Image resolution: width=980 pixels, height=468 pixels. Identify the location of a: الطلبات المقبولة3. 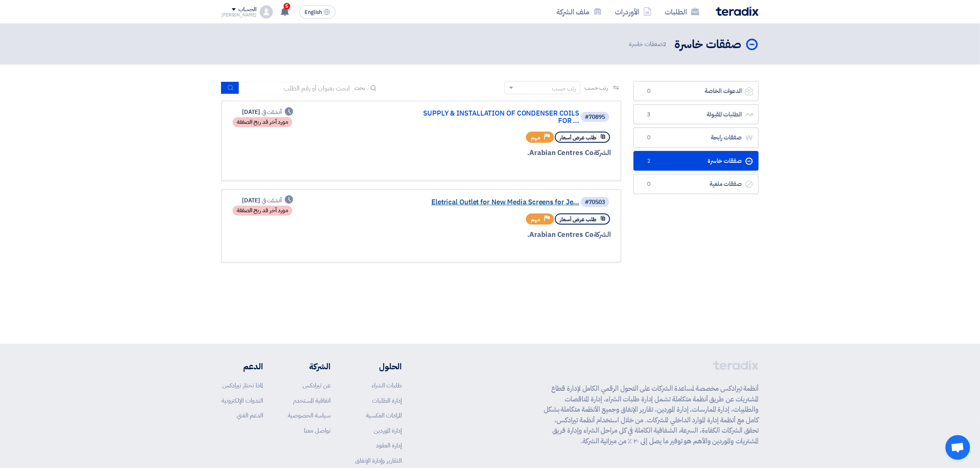
(696, 115).